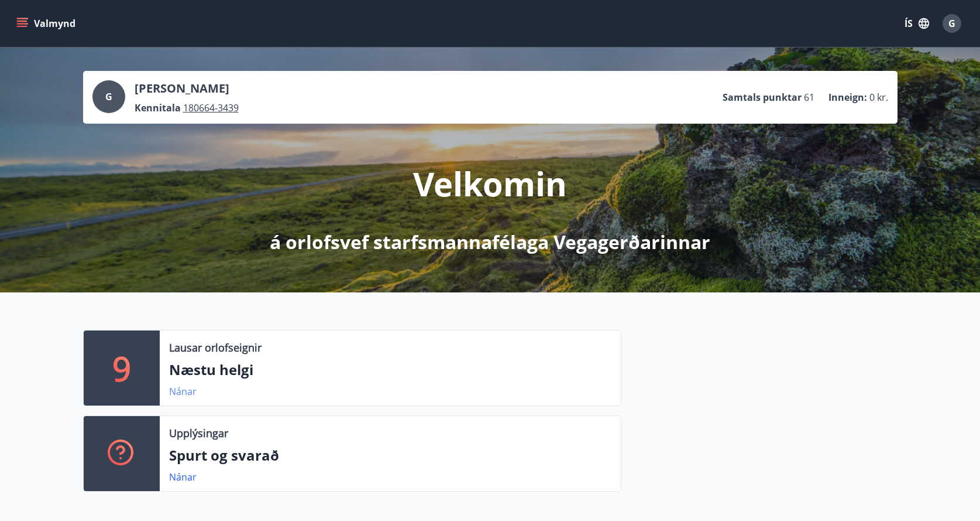 Image resolution: width=980 pixels, height=521 pixels. What do you see at coordinates (917, 24) in the screenshot?
I see `button: ÍS` at bounding box center [917, 24].